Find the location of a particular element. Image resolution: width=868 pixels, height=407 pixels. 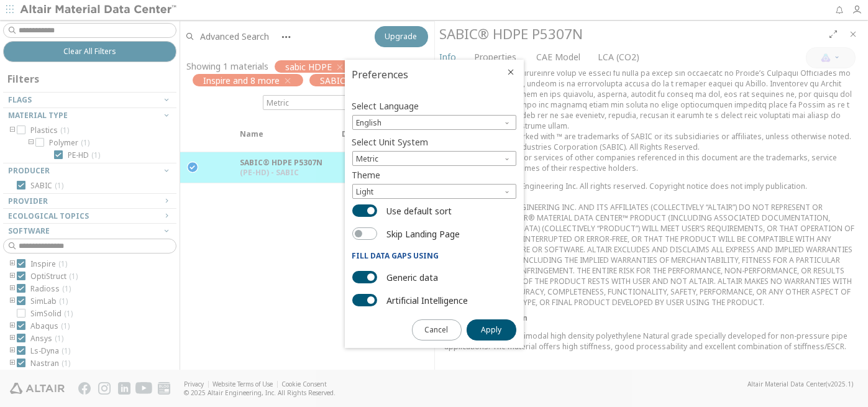

div: Unit System is located at coordinates (435, 158).